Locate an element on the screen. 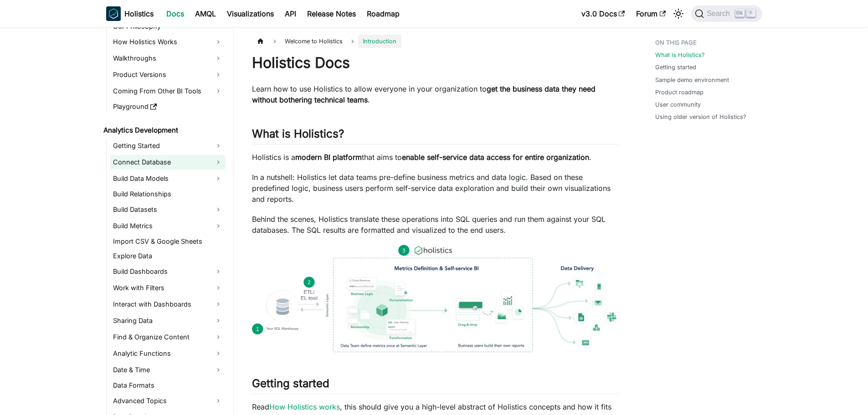 The height and width of the screenshot is (415, 868). kbd: K is located at coordinates (751, 13).